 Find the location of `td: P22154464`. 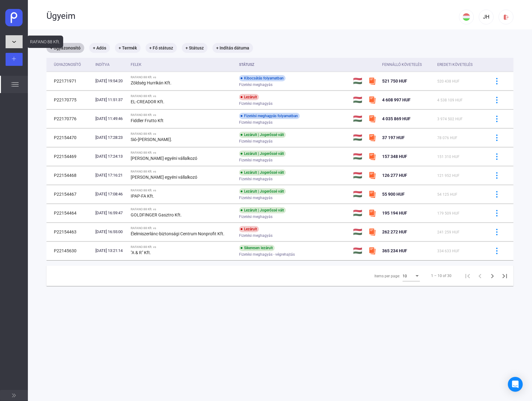

td: P22154464 is located at coordinates (70, 213).